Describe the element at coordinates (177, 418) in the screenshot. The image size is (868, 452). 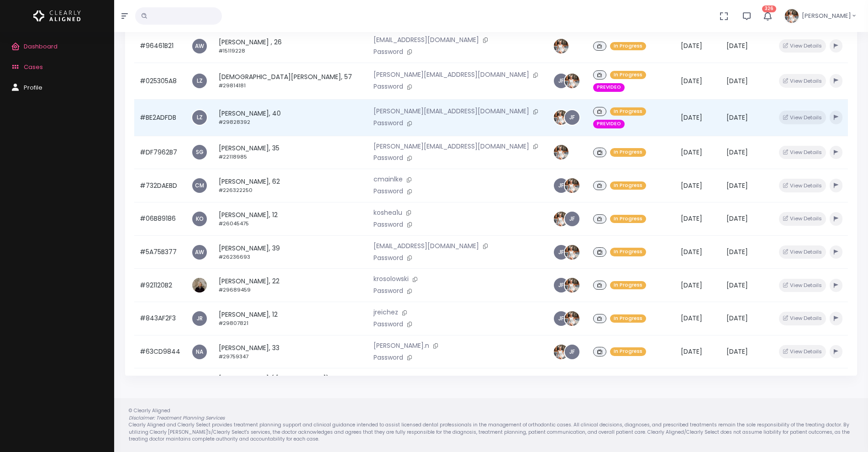
I see `em: Disclaimer: Treatment Planning Services` at that location.